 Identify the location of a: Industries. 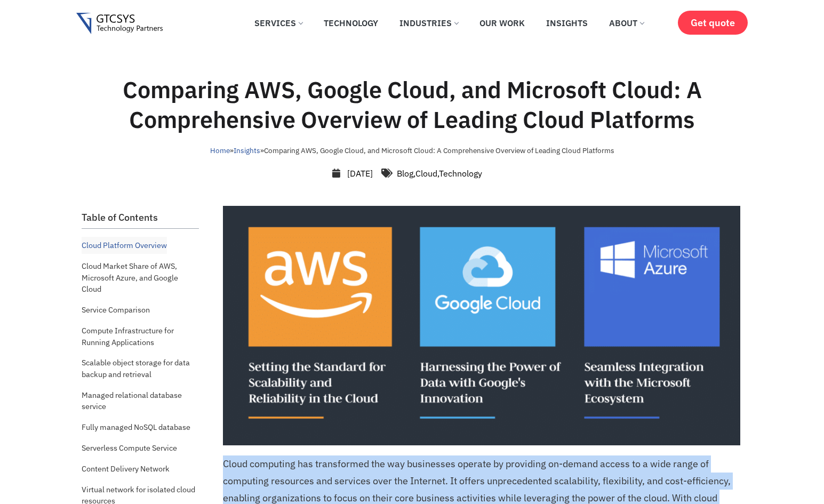
(429, 23).